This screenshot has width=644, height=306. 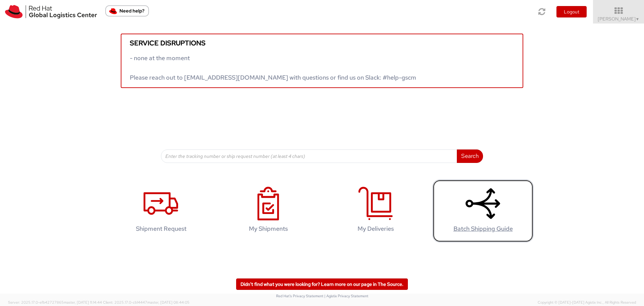 What do you see at coordinates (268, 211) in the screenshot?
I see `a: My Shipments` at bounding box center [268, 211].